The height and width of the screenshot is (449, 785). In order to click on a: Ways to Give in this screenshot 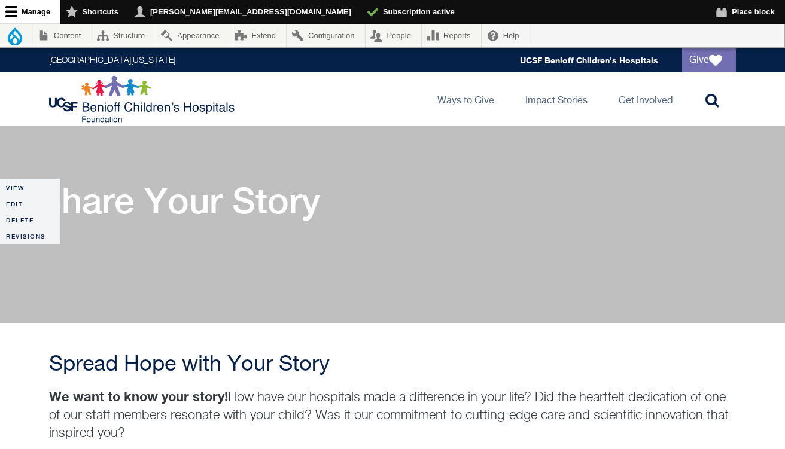, I will do `click(466, 99)`.